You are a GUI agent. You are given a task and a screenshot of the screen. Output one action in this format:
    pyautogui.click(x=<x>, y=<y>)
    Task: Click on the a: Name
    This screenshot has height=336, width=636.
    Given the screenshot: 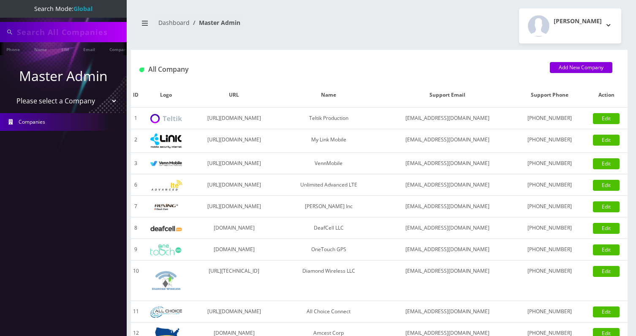 What is the action you would take?
    pyautogui.click(x=41, y=49)
    